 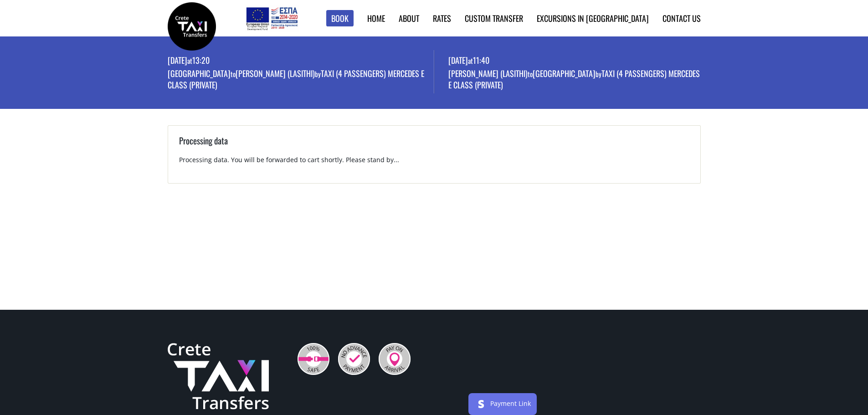 I want to click on a: About, so click(x=408, y=19).